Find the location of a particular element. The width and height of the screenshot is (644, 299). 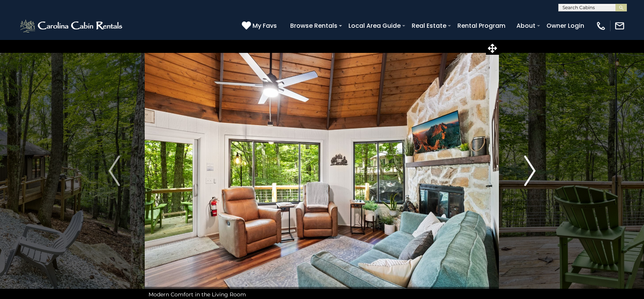

a: Browse Rentals is located at coordinates (314, 25).